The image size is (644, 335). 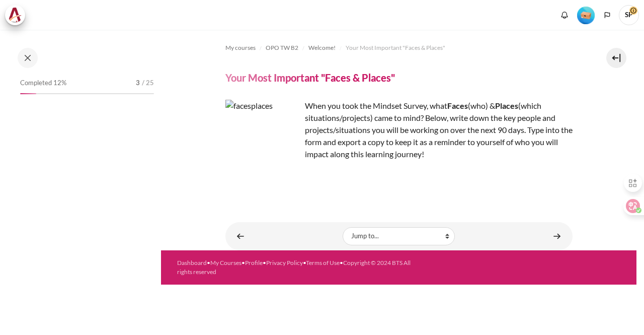 I want to click on p: When you took the Mindset Survey, what (who) & (which situations/projects) came to mind? Below, w..., so click(x=399, y=130).